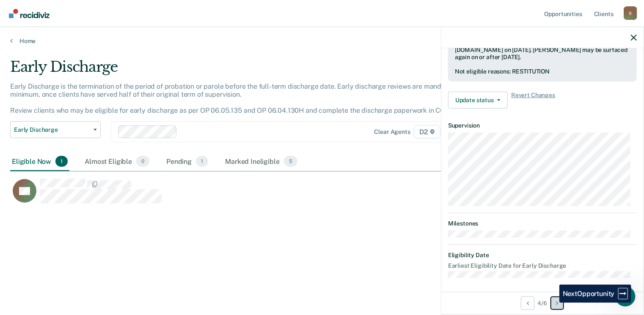  I want to click on dt: Eligibility Date, so click(543, 255).